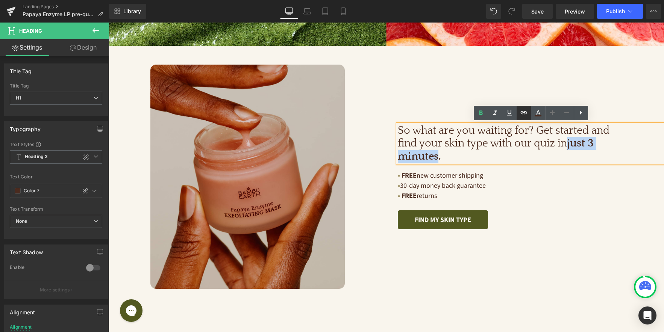 This screenshot has width=664, height=332. What do you see at coordinates (422, 173) in the screenshot?
I see `p: returns` at bounding box center [422, 173].